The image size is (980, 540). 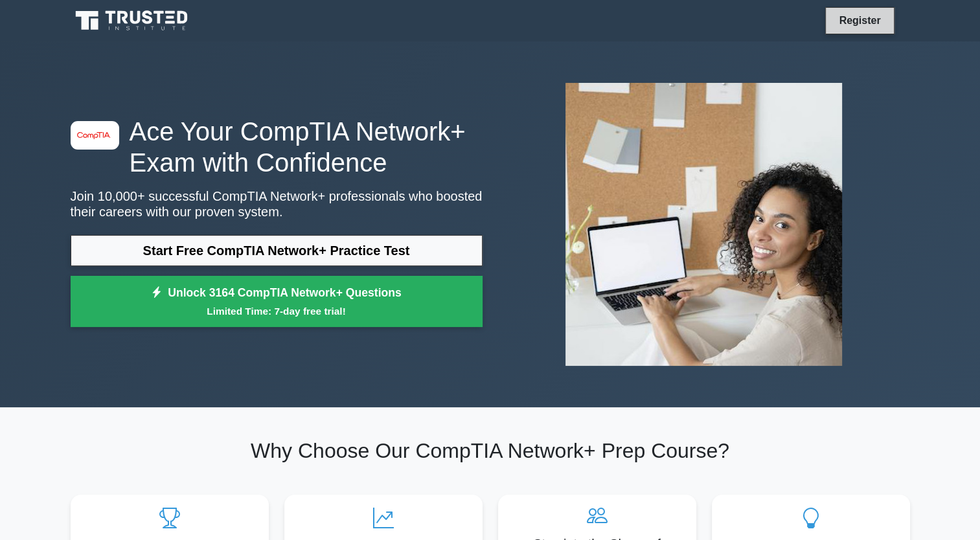 I want to click on h1: Ace Your CompTIA Network+ Exam with Confidence, so click(x=276, y=147).